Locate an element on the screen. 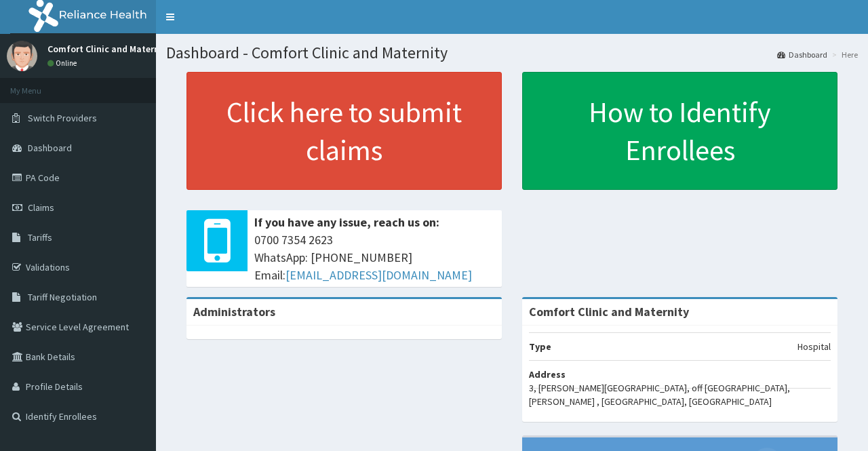 The width and height of the screenshot is (868, 451). span: Tariff Negotiation is located at coordinates (63, 298).